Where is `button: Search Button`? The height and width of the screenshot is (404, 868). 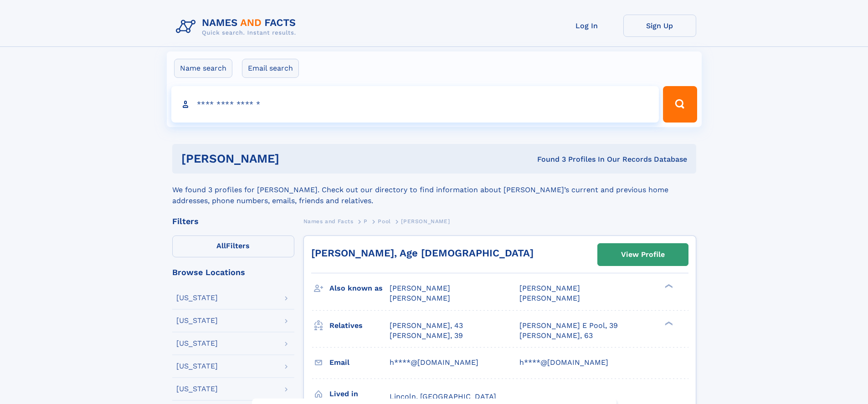 button: Search Button is located at coordinates (680, 104).